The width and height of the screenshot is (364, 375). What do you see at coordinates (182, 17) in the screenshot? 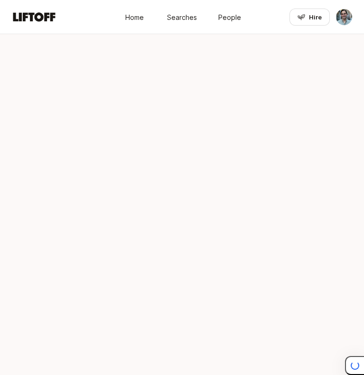
I see `a: Searches` at bounding box center [182, 17].